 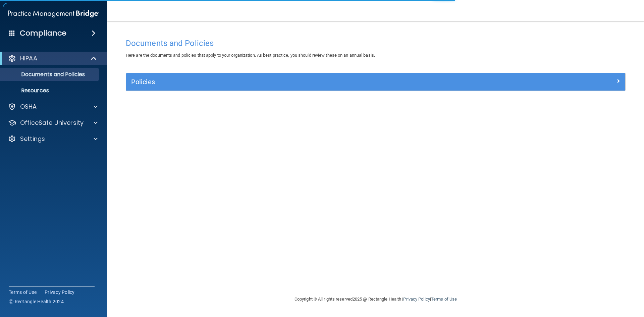 What do you see at coordinates (376, 82) in the screenshot?
I see `a: Policies` at bounding box center [376, 82].